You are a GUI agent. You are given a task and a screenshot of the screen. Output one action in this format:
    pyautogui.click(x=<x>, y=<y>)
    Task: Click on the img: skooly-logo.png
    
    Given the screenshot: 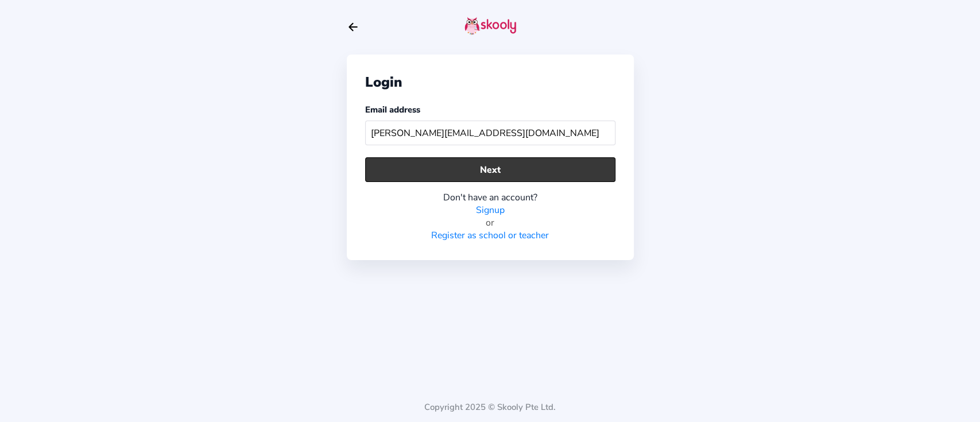 What is the action you would take?
    pyautogui.click(x=490, y=26)
    